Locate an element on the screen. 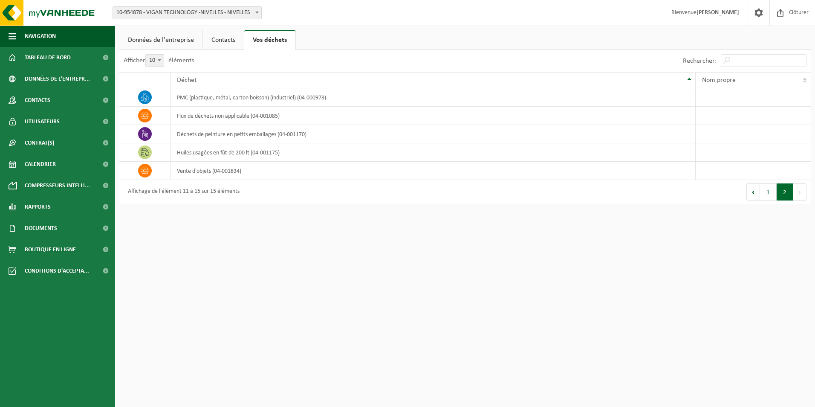  a: Contacts is located at coordinates (223, 40).